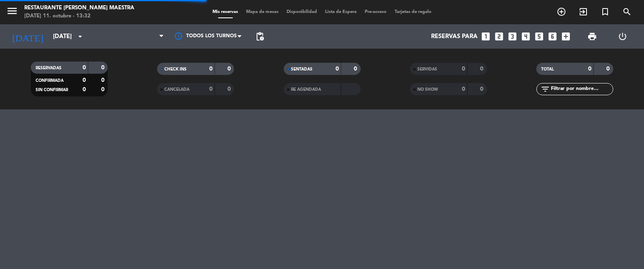 Image resolution: width=644 pixels, height=269 pixels. I want to click on i: add_circle_outline, so click(561, 12).